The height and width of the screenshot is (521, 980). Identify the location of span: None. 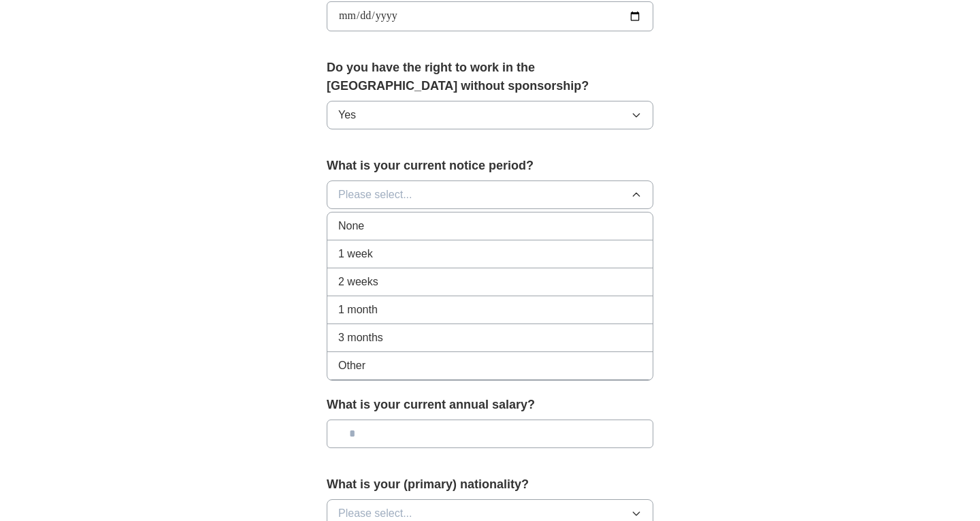
(351, 226).